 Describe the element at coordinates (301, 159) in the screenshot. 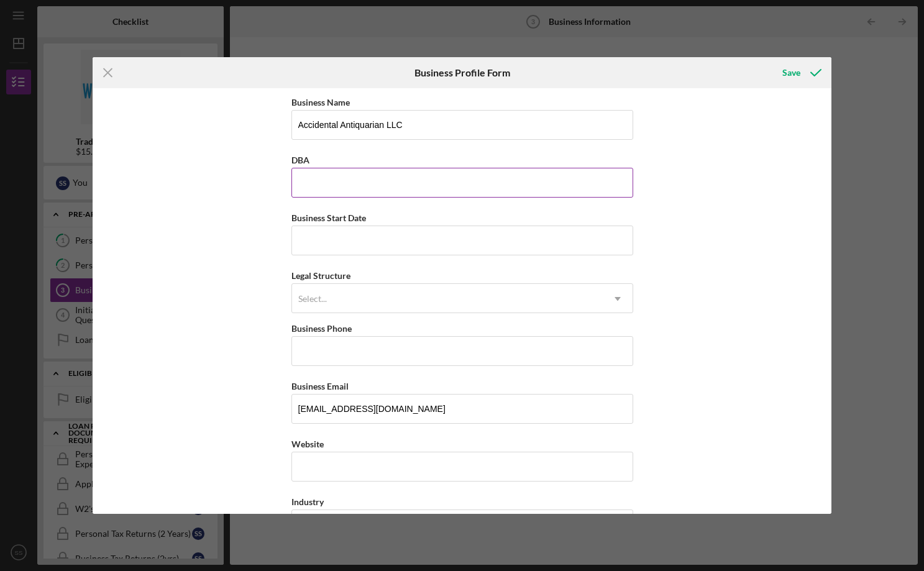

I see `label: DBA` at that location.